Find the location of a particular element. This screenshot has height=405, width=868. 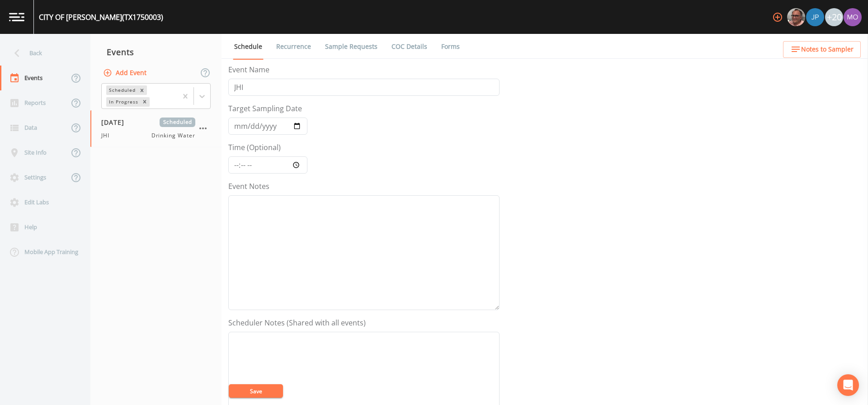

div: Joshua gere Paul is located at coordinates (815, 17).